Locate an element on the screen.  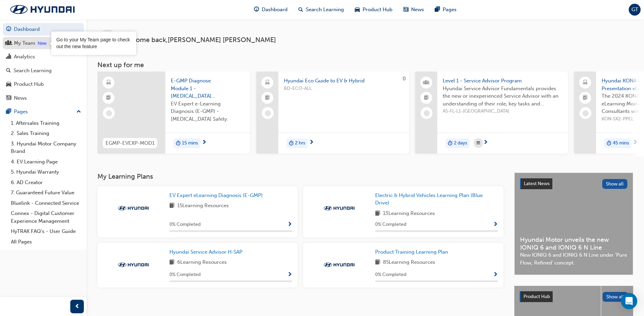
div: Tooltip anchor is located at coordinates (42, 43).